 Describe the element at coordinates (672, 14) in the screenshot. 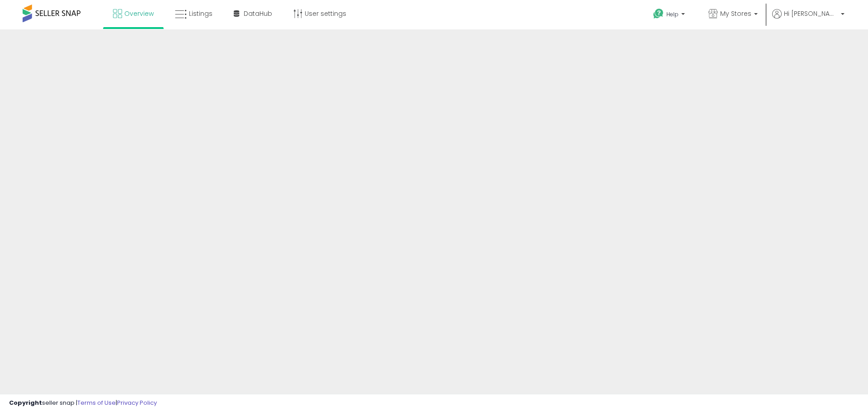

I see `span: Help` at that location.